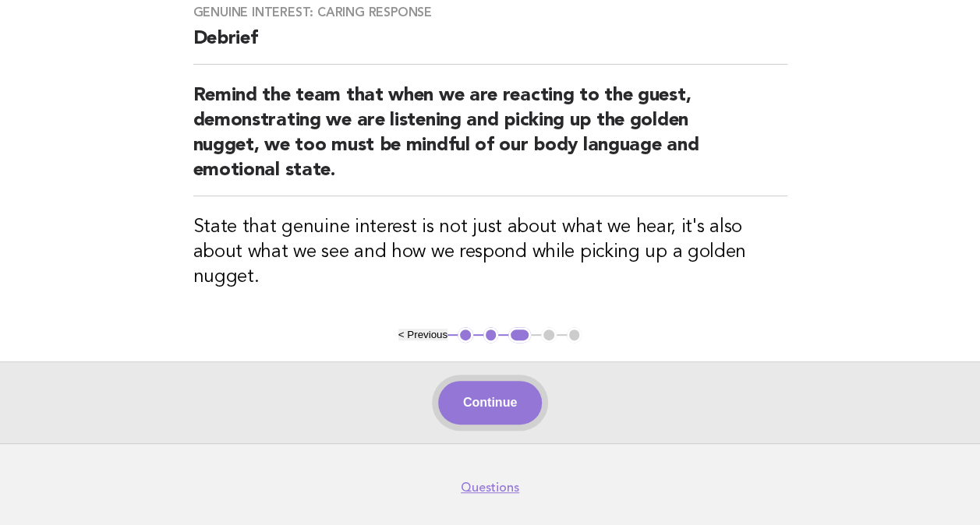  What do you see at coordinates (490, 12) in the screenshot?
I see `h3: Genuine interest: Caring response` at bounding box center [490, 12].